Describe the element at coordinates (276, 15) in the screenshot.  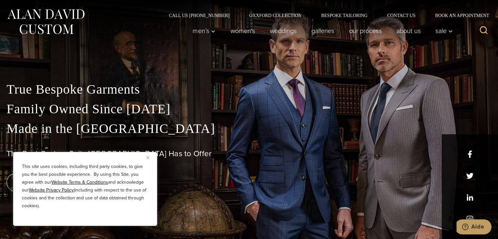
I see `a: Oxxford Collection` at that location.